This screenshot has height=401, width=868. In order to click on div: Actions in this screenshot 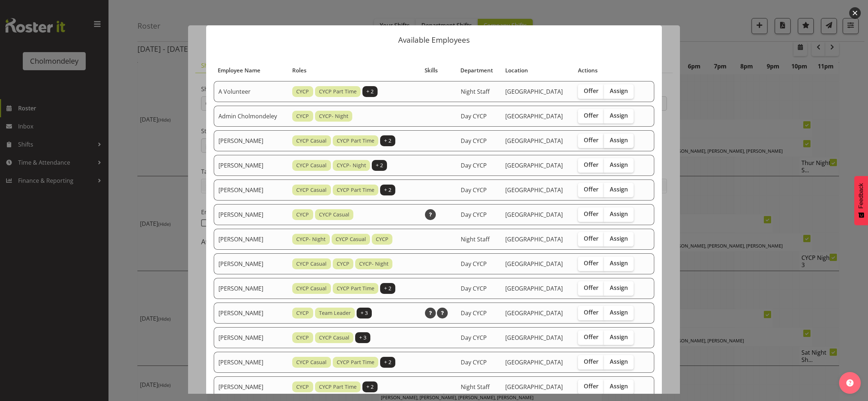, I will do `click(609, 70)`.